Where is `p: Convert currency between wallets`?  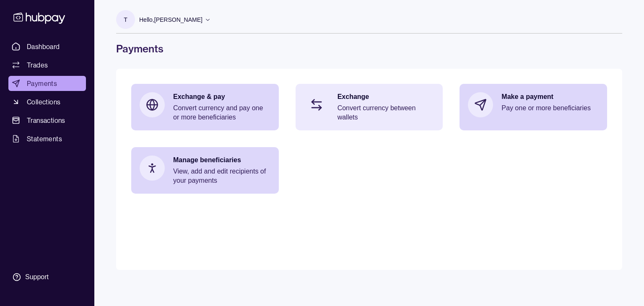 p: Convert currency between wallets is located at coordinates (386, 113).